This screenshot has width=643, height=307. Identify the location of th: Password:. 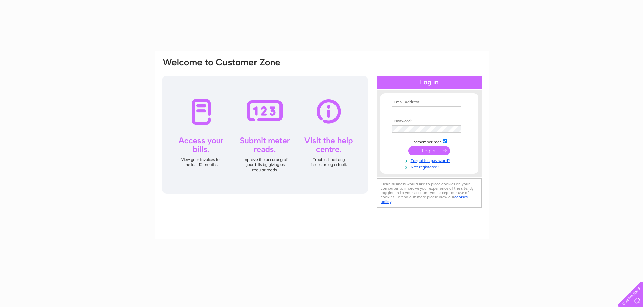
(429, 121).